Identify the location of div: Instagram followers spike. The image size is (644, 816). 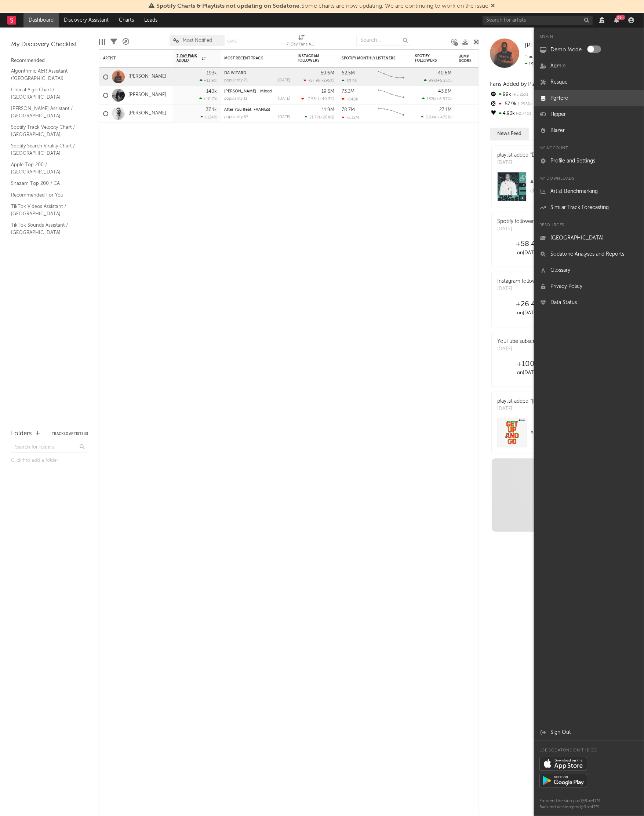
(527, 281).